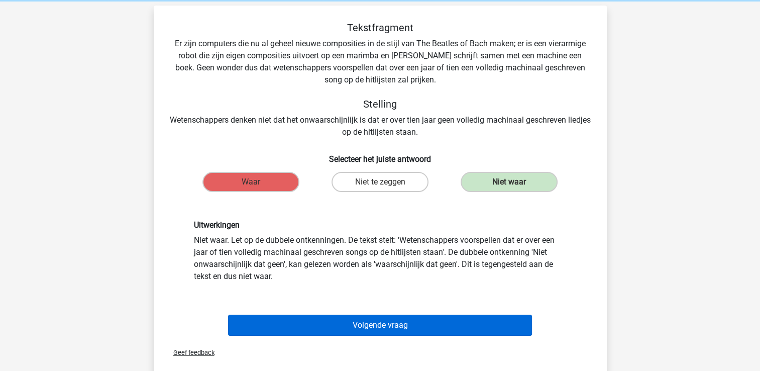  What do you see at coordinates (380, 104) in the screenshot?
I see `h5: Stelling` at bounding box center [380, 104].